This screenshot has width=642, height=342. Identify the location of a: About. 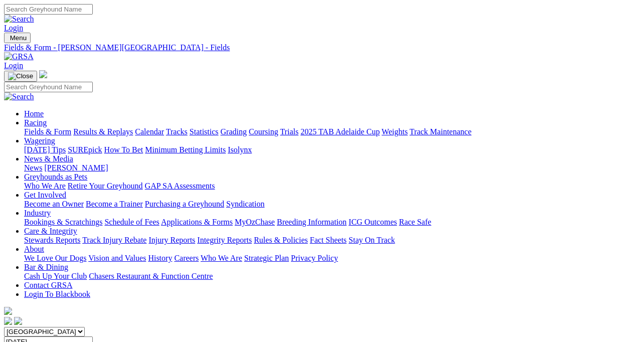
(34, 249).